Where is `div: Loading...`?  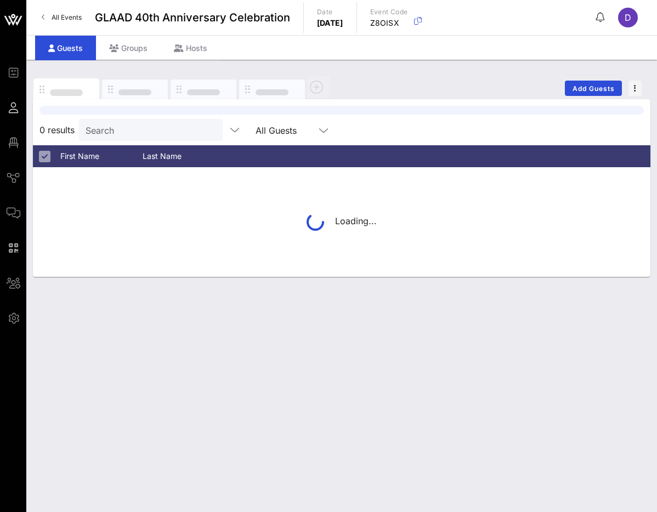 div: Loading... is located at coordinates (342, 222).